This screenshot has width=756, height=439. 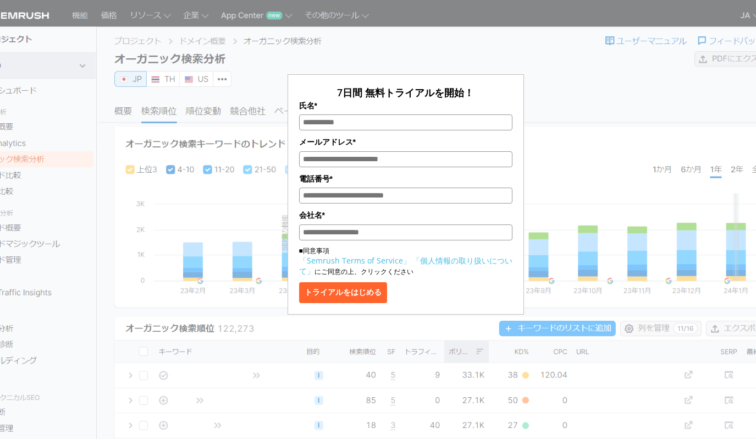 What do you see at coordinates (354, 260) in the screenshot?
I see `a: 「Semrush Terms of Service」` at bounding box center [354, 260].